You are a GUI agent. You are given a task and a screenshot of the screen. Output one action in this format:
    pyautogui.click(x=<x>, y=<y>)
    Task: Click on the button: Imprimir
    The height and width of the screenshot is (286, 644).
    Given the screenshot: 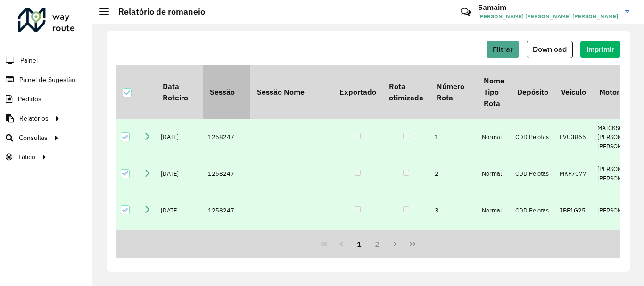 What is the action you would take?
    pyautogui.click(x=600, y=50)
    